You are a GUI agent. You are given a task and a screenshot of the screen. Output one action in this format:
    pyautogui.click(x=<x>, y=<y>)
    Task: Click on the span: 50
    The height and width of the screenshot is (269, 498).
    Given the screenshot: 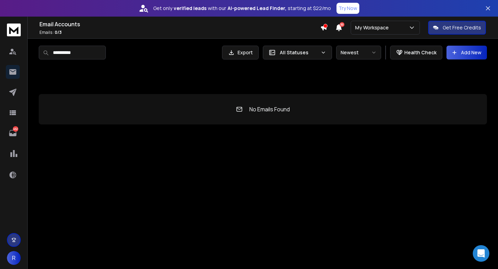 What is the action you would take?
    pyautogui.click(x=342, y=25)
    